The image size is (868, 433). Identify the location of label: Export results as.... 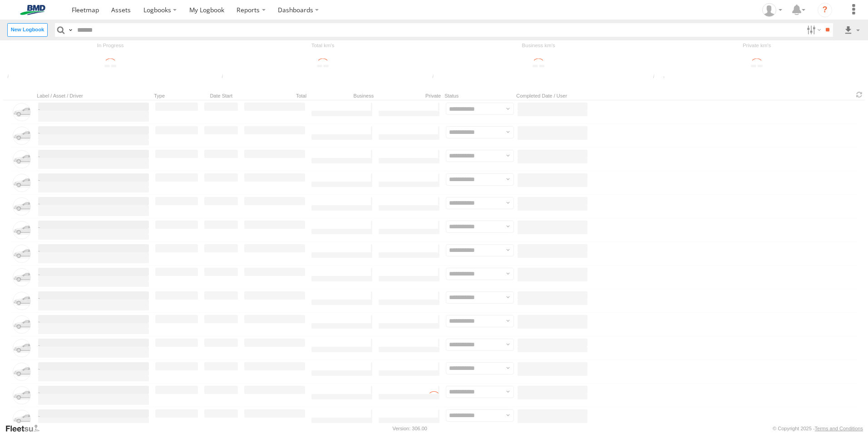
(850, 29).